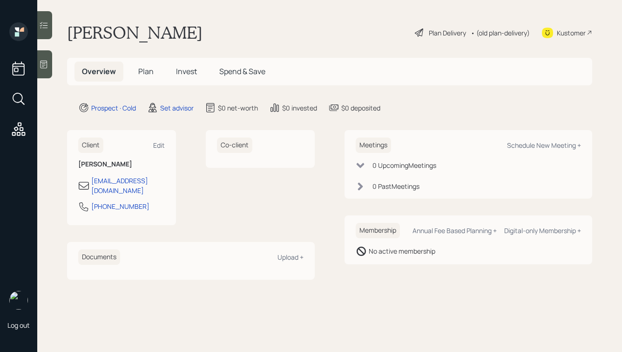 This screenshot has height=352, width=622. Describe the element at coordinates (374, 145) in the screenshot. I see `h6: Meetings` at that location.